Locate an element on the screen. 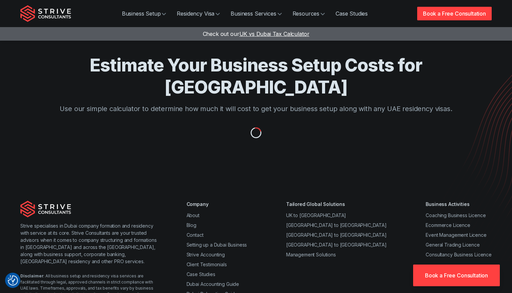 The width and height of the screenshot is (512, 293). a: Business Services is located at coordinates (256, 14).